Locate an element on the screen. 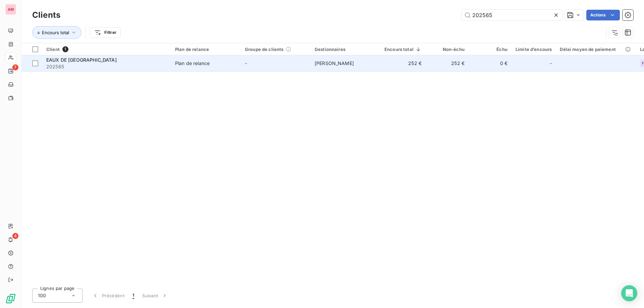 Image resolution: width=644 pixels, height=308 pixels. div: Open Intercom Messenger is located at coordinates (629, 293).